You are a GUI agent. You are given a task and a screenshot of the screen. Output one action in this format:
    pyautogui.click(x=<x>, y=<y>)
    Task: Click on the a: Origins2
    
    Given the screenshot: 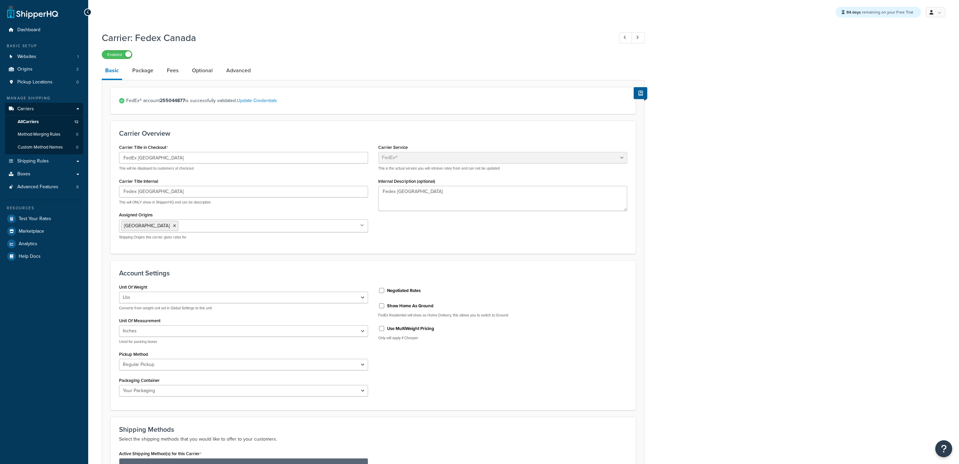 What is the action you would take?
    pyautogui.click(x=44, y=69)
    